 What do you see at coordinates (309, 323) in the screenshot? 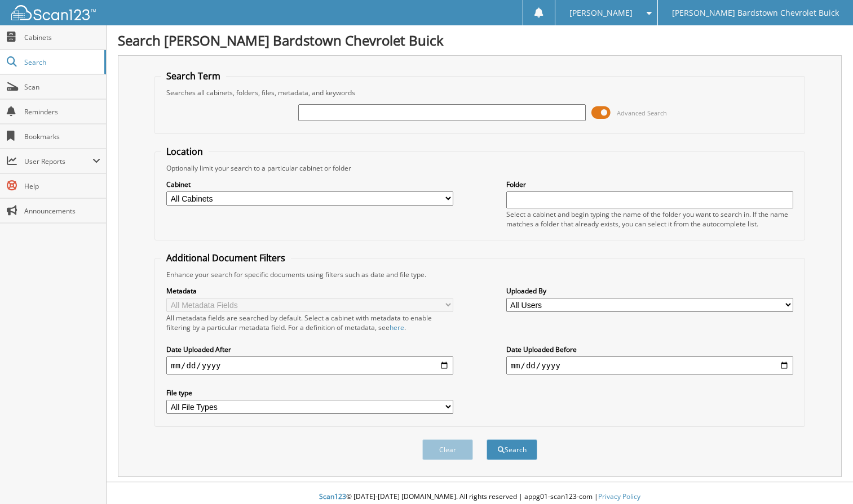
I see `div: All metadata fields are searched by default. Select a cabinet with metadata to enable filtering b...` at bounding box center [309, 323].